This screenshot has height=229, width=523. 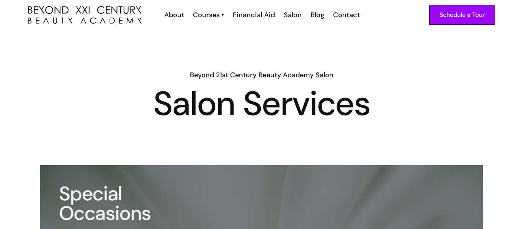 What do you see at coordinates (318, 15) in the screenshot?
I see `div: Blog` at bounding box center [318, 15].